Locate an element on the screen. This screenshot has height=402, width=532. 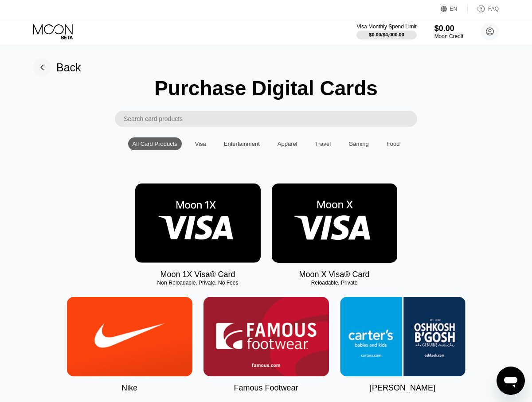
div: Apparel is located at coordinates (287, 143).